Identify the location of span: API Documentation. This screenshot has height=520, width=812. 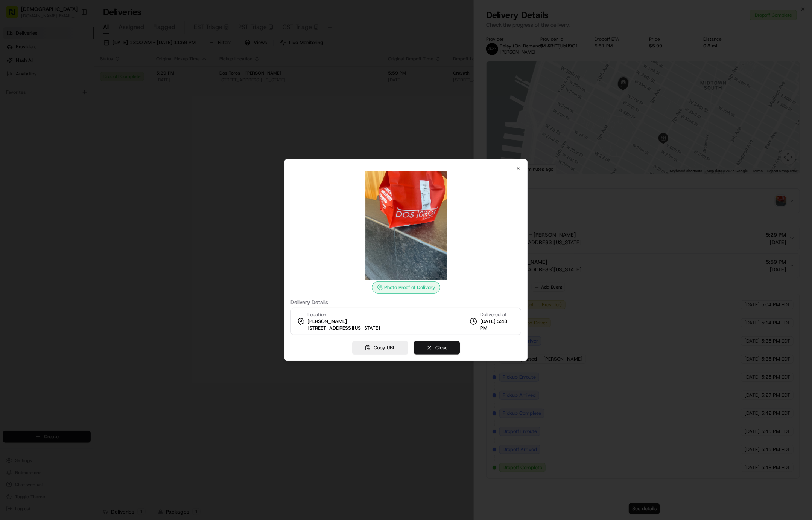
(96, 114).